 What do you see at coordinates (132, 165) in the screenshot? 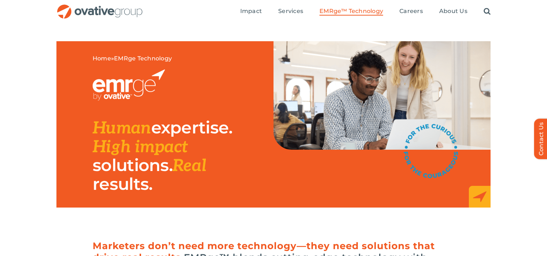
I see `span: solutions.` at bounding box center [132, 165].